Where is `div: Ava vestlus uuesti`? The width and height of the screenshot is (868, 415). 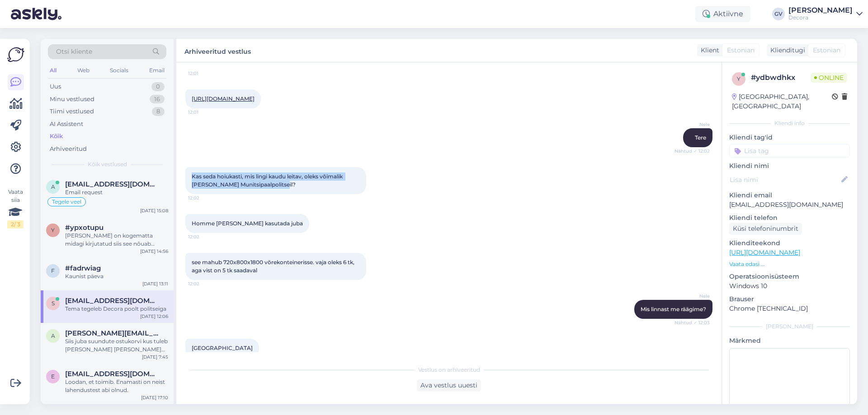
div: Ava vestlus uuesti is located at coordinates (449, 385).